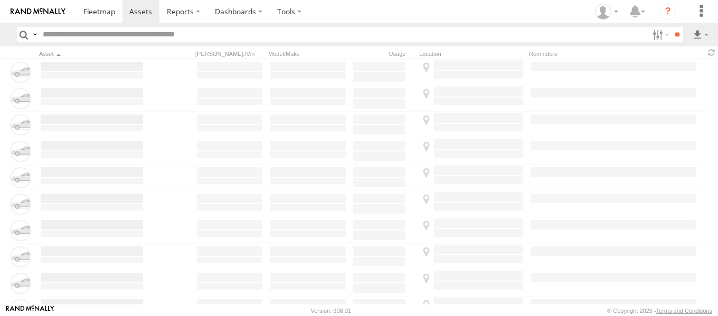 This screenshot has width=718, height=316. What do you see at coordinates (38, 12) in the screenshot?
I see `img: rand-logo.svg` at bounding box center [38, 12].